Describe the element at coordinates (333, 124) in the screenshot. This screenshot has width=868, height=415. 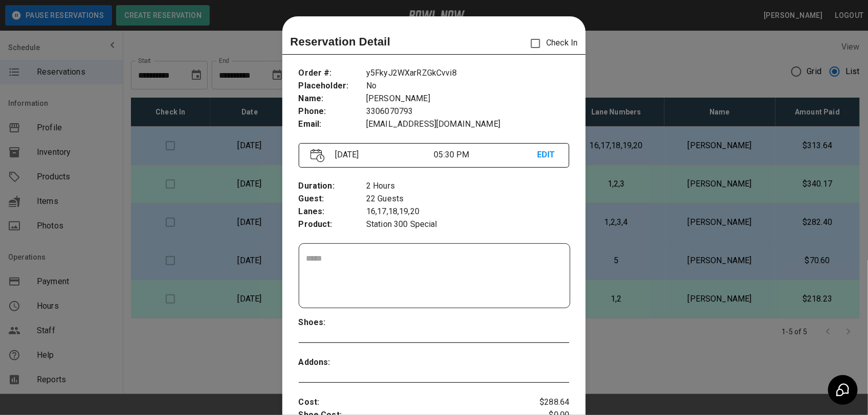
I see `p: Email :` at that location.